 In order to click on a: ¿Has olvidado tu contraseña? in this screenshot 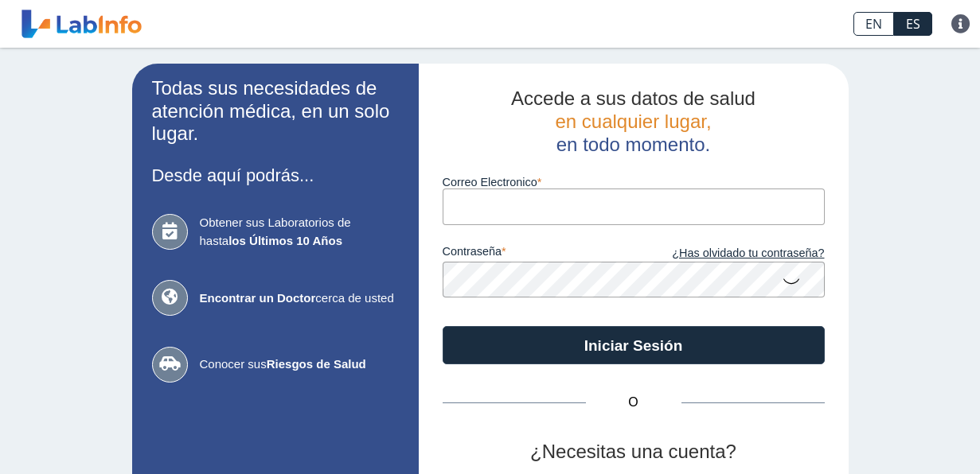, I will do `click(729, 254)`.